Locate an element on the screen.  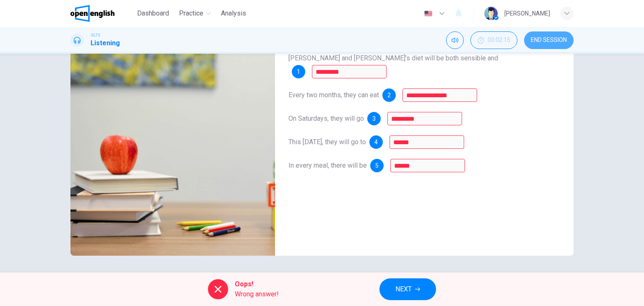
span: Every two months, they can eat is located at coordinates (334, 95).